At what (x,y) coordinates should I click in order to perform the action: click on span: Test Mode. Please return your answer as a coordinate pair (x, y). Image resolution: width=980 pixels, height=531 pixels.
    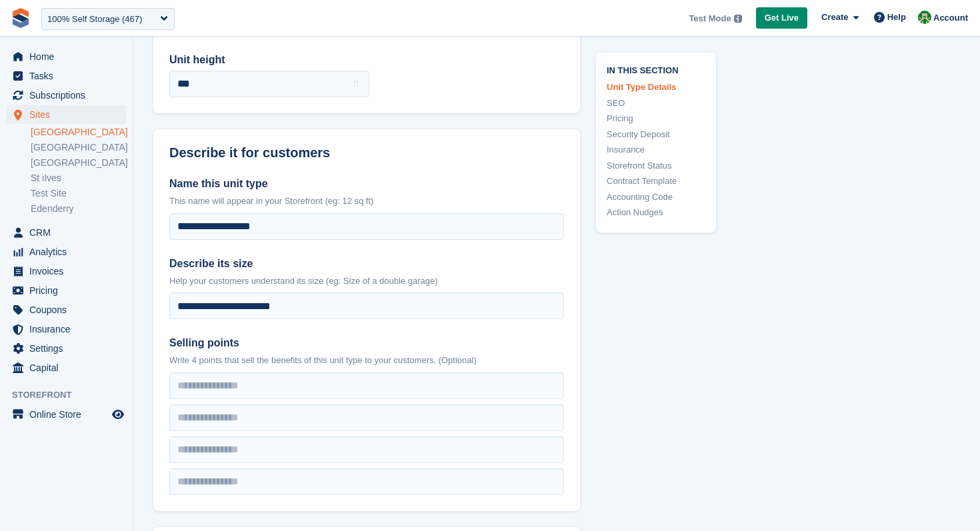
    Looking at the image, I should click on (709, 18).